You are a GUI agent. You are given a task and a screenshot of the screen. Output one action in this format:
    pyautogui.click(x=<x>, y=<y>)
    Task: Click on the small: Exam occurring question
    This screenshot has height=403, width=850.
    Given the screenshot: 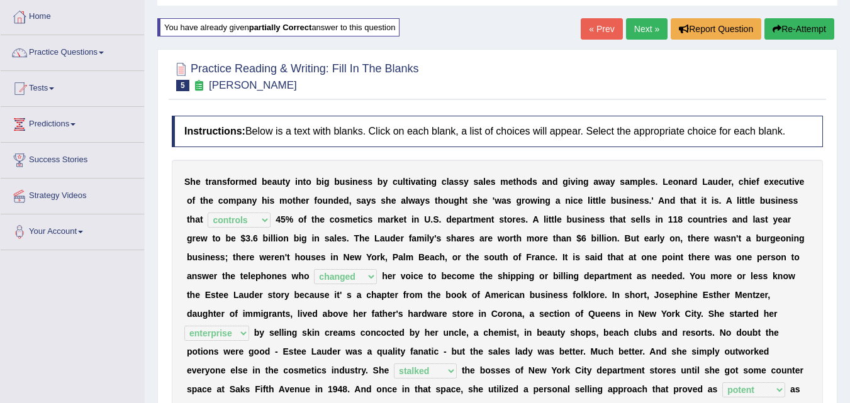 What is the action you would take?
    pyautogui.click(x=199, y=86)
    